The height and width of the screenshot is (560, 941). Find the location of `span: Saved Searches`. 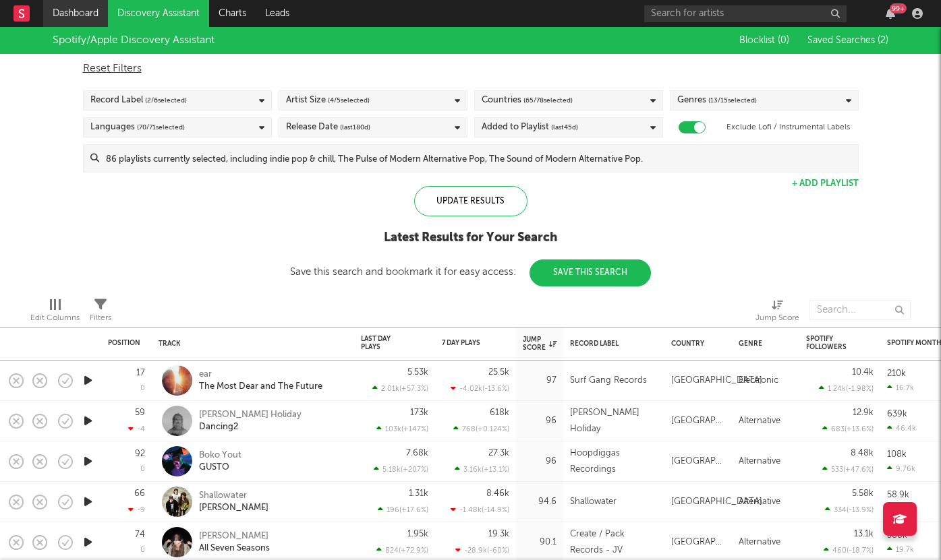

span: Saved Searches is located at coordinates (848, 41).